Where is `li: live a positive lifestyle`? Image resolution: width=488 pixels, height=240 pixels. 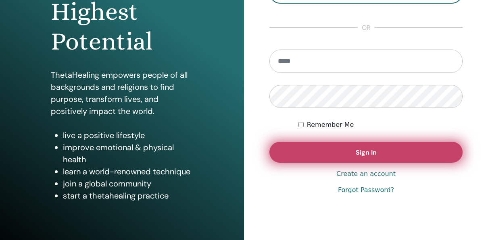 li: live a positive lifestyle is located at coordinates (128, 135).